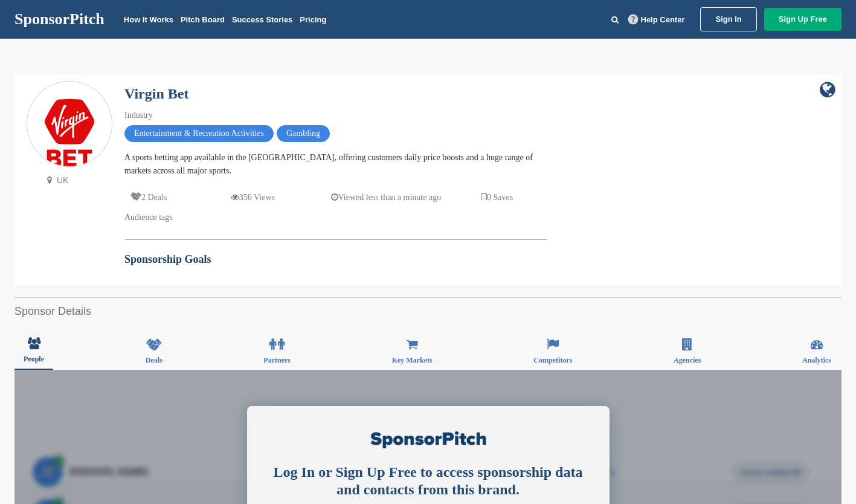  Describe the element at coordinates (70, 133) in the screenshot. I see `img: Sponsorpitch & Virgin Bet` at that location.